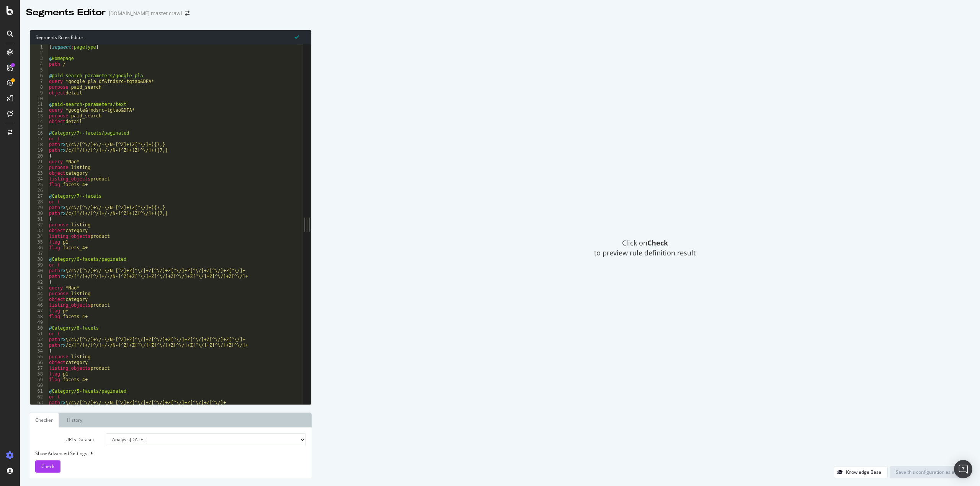 The height and width of the screenshot is (486, 980). I want to click on div: 37, so click(39, 253).